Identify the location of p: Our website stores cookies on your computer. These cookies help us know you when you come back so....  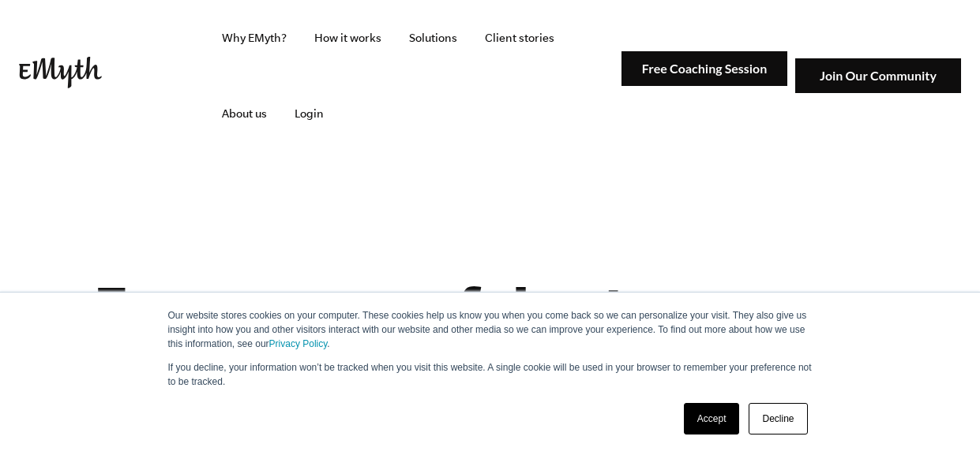
(490, 330).